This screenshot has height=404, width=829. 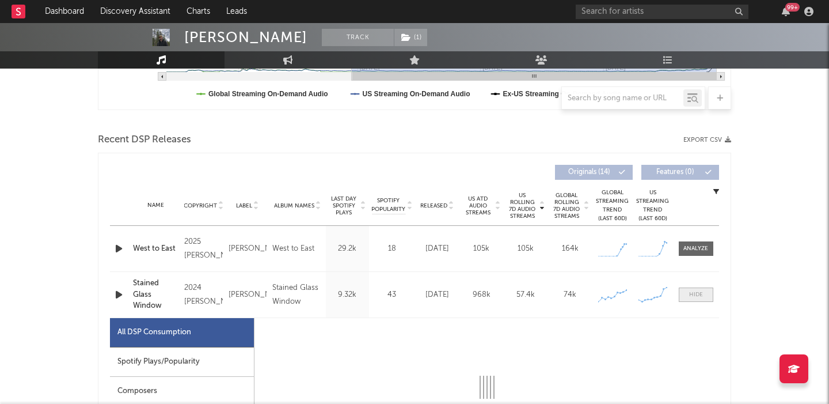 What do you see at coordinates (792, 7) in the screenshot?
I see `div: 99 +` at bounding box center [792, 7].